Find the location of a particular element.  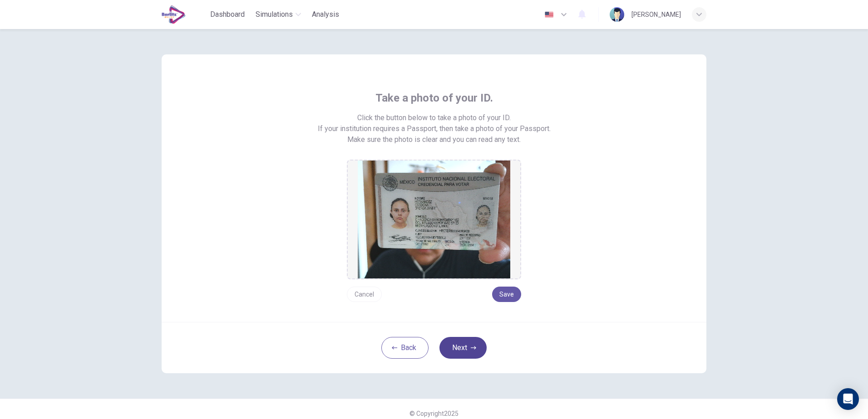

button: Cancel is located at coordinates (364, 294).